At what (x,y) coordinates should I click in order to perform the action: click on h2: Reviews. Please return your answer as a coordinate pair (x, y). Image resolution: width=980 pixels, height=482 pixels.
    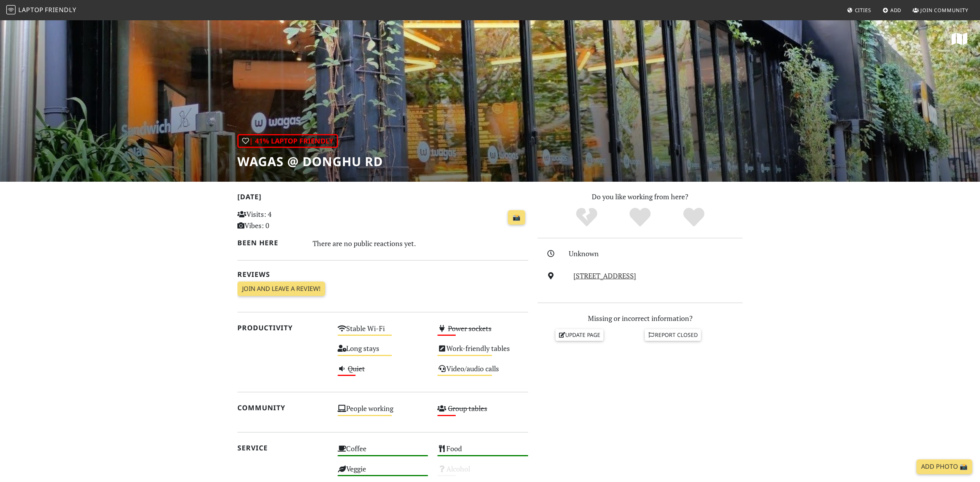
    Looking at the image, I should click on (383, 274).